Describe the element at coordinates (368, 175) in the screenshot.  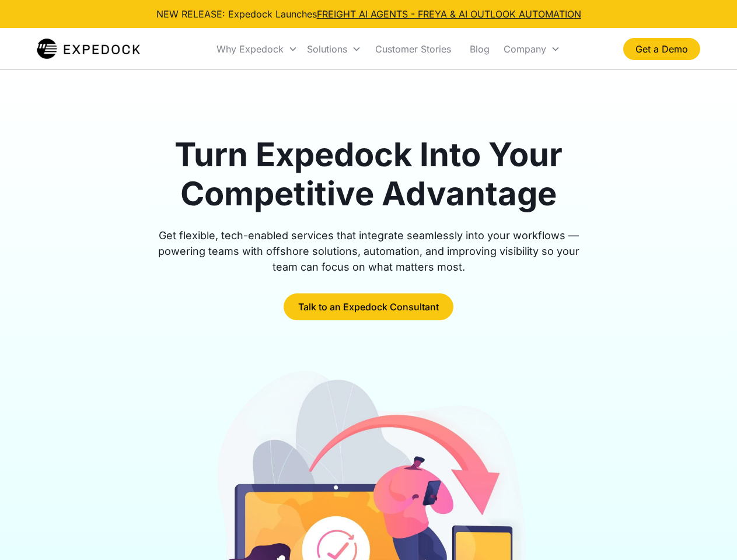
I see `h1: Turn Expedock Into Your Competitive Advantage` at that location.